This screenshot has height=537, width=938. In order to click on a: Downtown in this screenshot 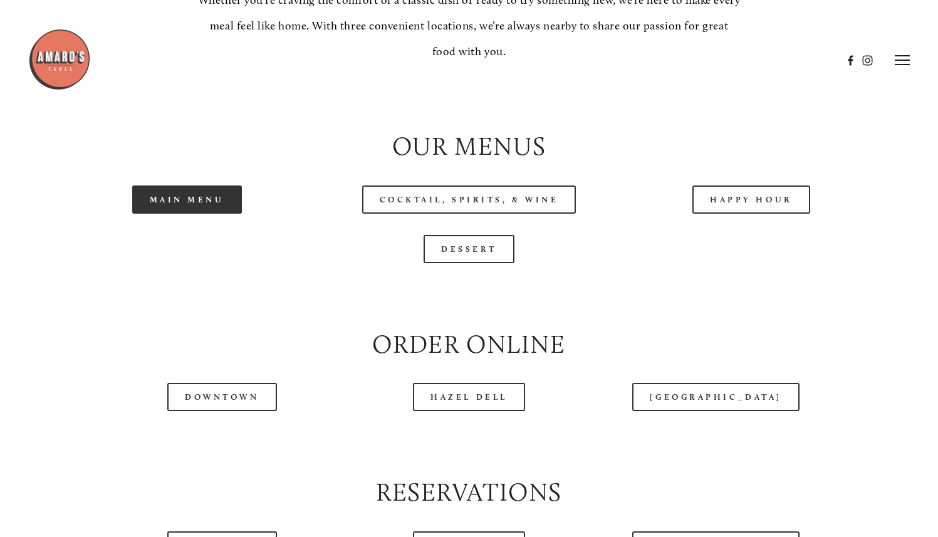, I will do `click(222, 397)`.